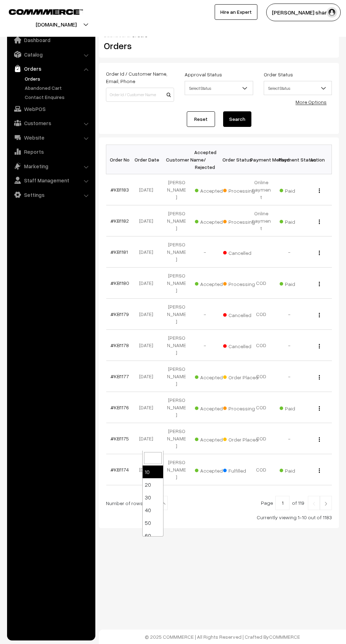 This screenshot has width=346, height=644. Describe the element at coordinates (120, 407) in the screenshot. I see `a: #KB1176` at that location.